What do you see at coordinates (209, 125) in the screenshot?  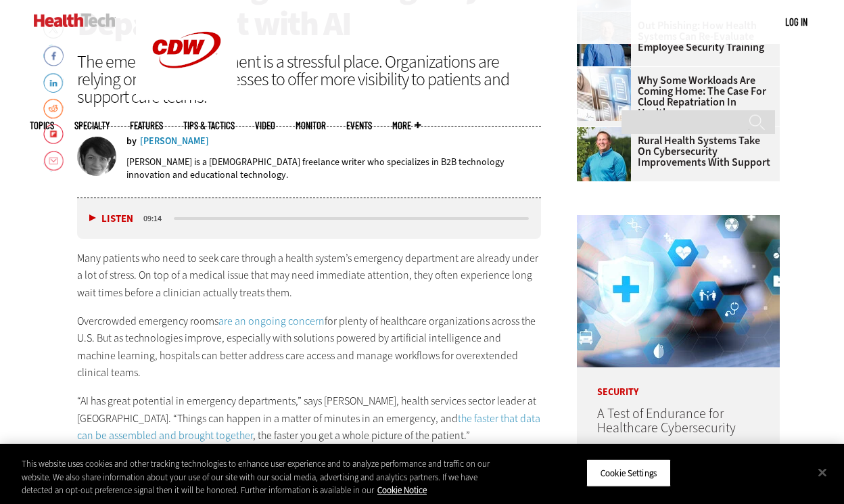 I see `a: Tips & Tactics` at bounding box center [209, 125].